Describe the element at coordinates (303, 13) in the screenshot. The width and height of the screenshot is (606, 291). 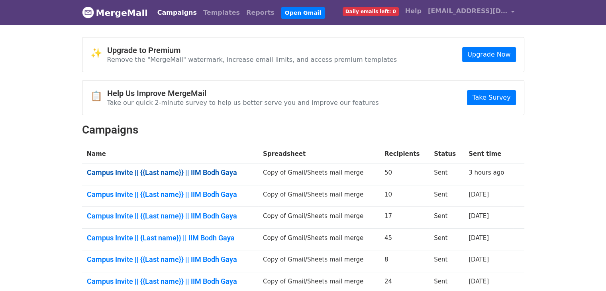
I see `a: Open Gmail` at that location.